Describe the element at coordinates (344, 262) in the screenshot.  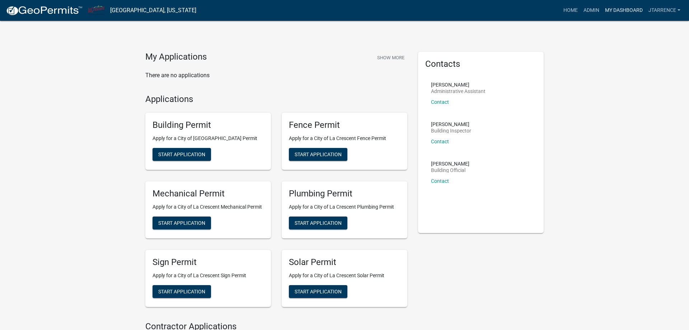
I see `h5: Solar Permit` at that location.